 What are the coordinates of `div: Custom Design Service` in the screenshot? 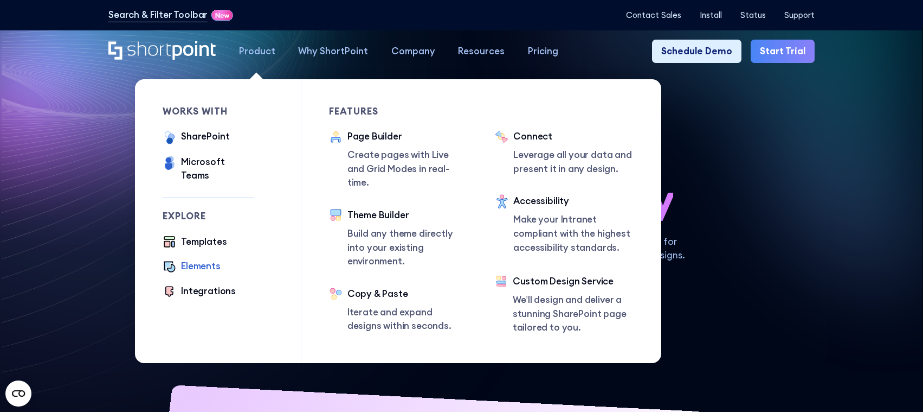 It's located at (573, 281).